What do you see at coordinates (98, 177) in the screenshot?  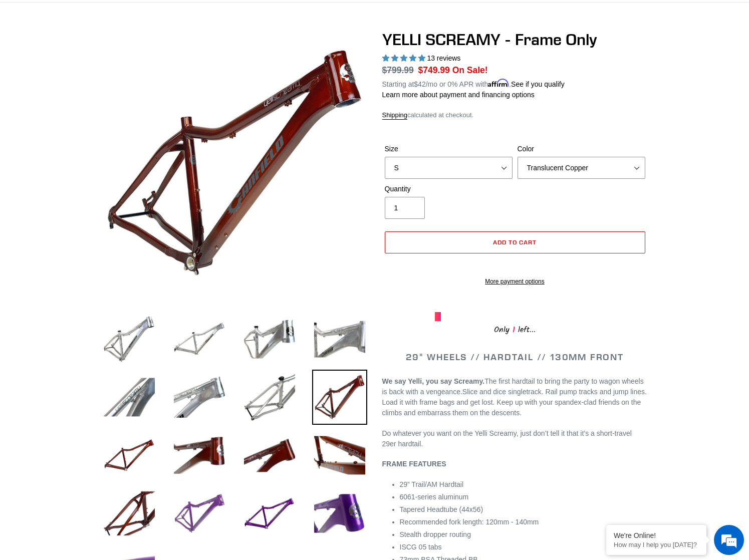 I see `span: We're online!` at bounding box center [98, 177].